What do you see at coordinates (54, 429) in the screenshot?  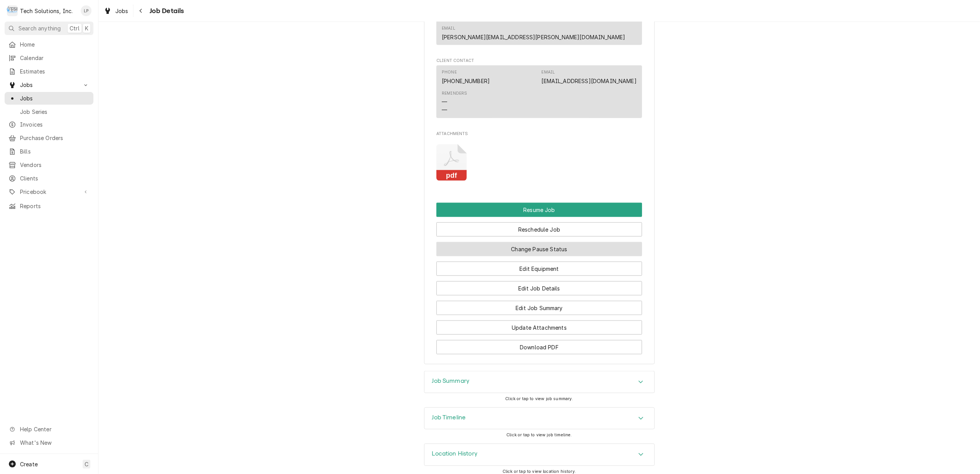 I see `span: Help Center` at bounding box center [54, 429].